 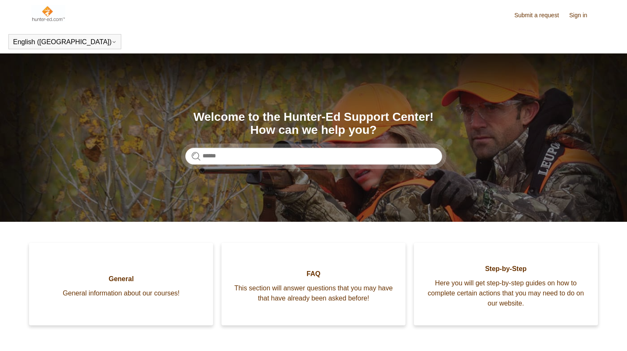 I want to click on img: Hunter-Ed Help Center home page, so click(x=48, y=13).